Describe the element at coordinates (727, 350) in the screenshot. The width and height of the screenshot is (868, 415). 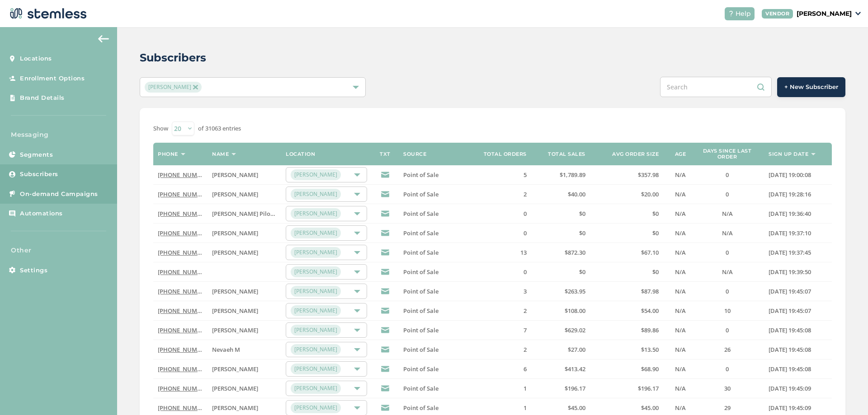
I see `label: 26` at that location.